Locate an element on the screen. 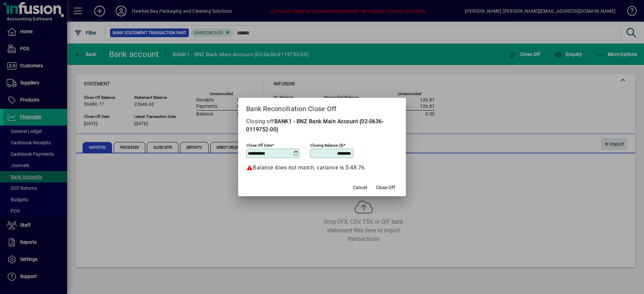  strong: BANK1 - BNZ Bank Main Account (02-0636-0119752-00) is located at coordinates (314, 125).